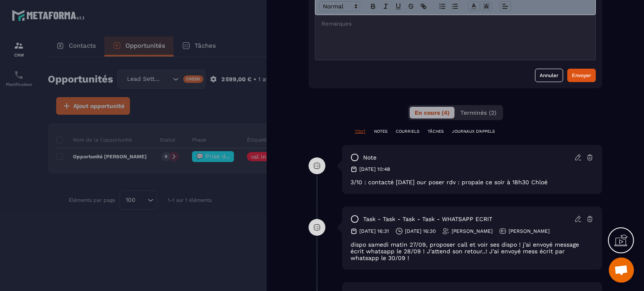  Describe the element at coordinates (473, 132) in the screenshot. I see `p: JOURNAUX D'APPELS` at that location.